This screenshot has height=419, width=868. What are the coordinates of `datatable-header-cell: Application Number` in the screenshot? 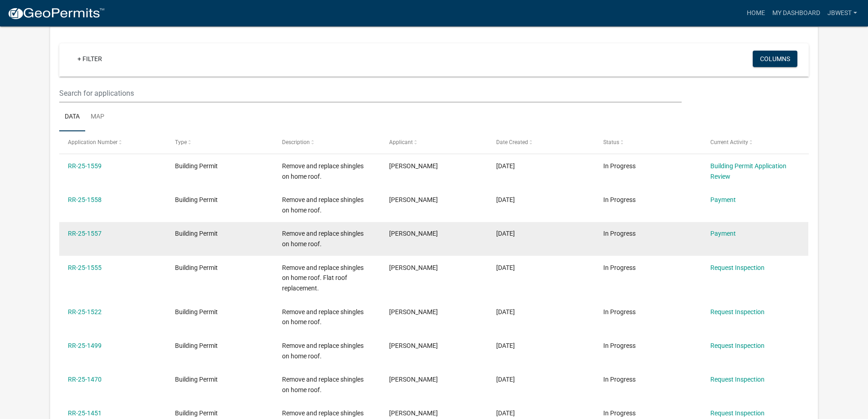 It's located at (112, 142).